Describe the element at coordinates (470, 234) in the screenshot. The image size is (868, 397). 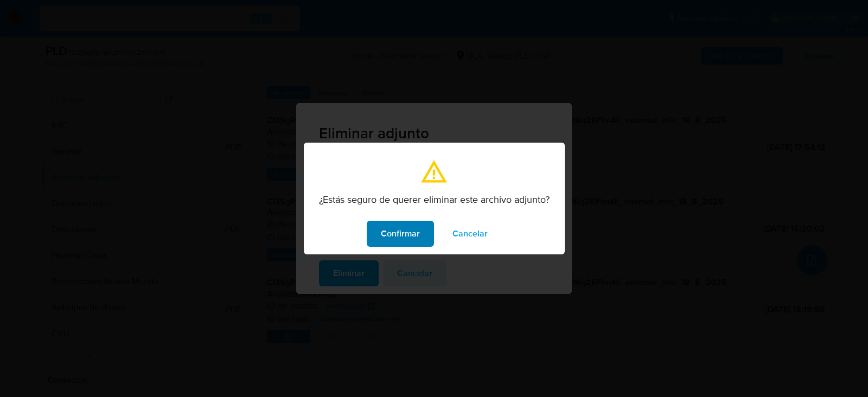
I see `button: modal_confirmation.cancel` at that location.